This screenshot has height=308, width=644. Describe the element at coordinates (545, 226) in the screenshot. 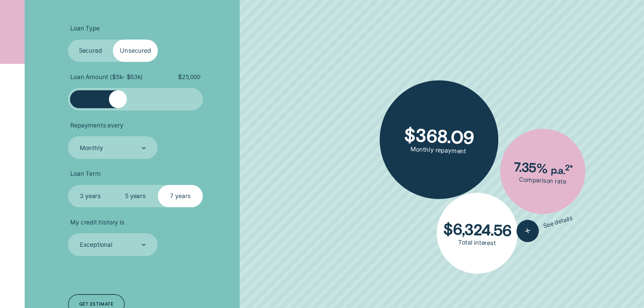

I see `button: See details` at that location.